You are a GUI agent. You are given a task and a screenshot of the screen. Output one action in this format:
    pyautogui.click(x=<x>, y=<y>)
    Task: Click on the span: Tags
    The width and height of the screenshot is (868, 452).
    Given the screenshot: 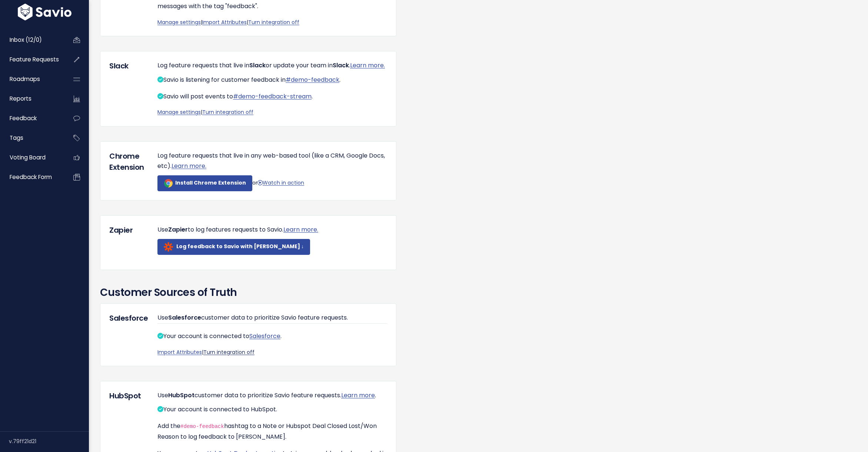 What is the action you would take?
    pyautogui.click(x=16, y=138)
    